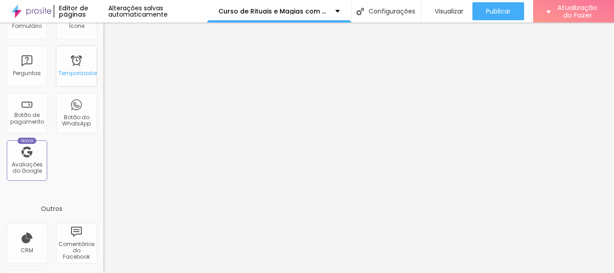 The width and height of the screenshot is (614, 273). Describe the element at coordinates (498, 11) in the screenshot. I see `font: Publicar` at that location.